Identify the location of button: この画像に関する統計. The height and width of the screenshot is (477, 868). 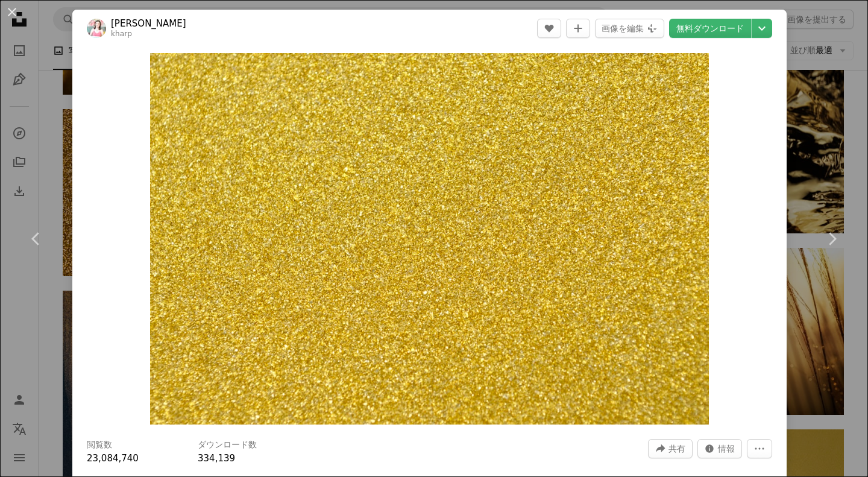
(719, 449).